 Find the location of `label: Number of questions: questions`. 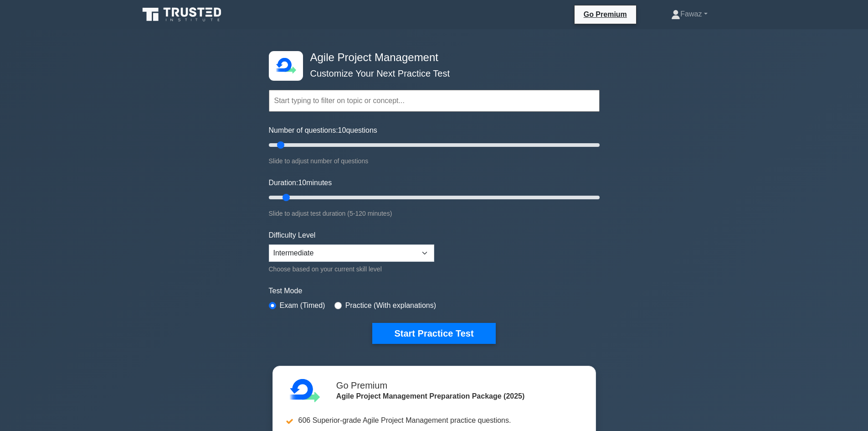

label: Number of questions: questions is located at coordinates (323, 131).